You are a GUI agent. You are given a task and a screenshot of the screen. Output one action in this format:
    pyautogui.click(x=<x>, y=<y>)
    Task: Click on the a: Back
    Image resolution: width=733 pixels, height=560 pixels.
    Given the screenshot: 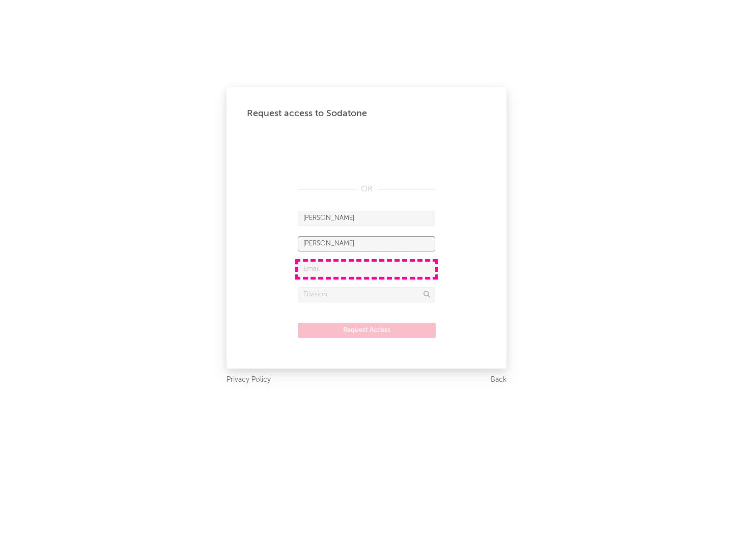 What is the action you would take?
    pyautogui.click(x=499, y=380)
    